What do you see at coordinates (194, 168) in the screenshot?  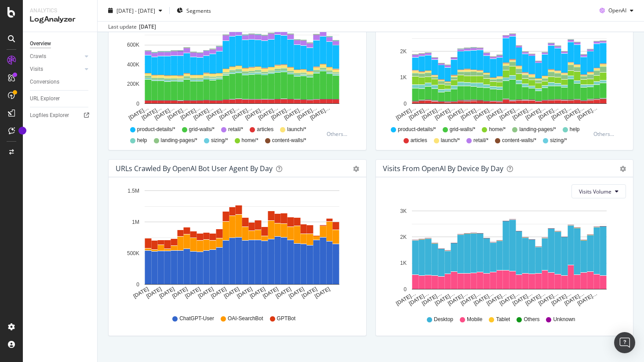 I see `div: URLs Crawled by OpenAI bot User Agent By Day` at bounding box center [194, 168].